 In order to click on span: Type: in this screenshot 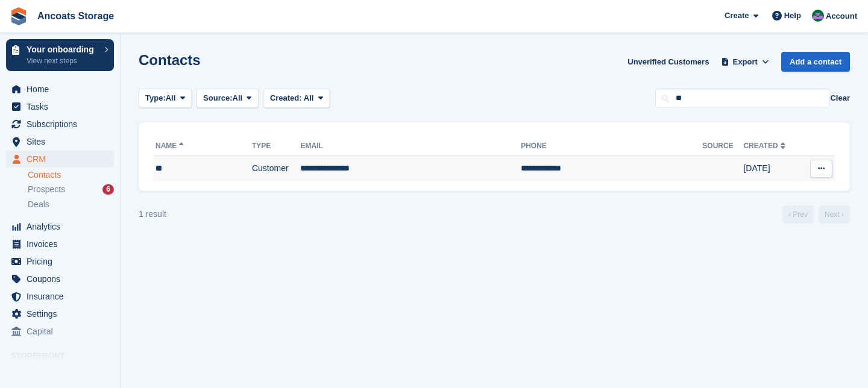, I will do `click(155, 98)`.